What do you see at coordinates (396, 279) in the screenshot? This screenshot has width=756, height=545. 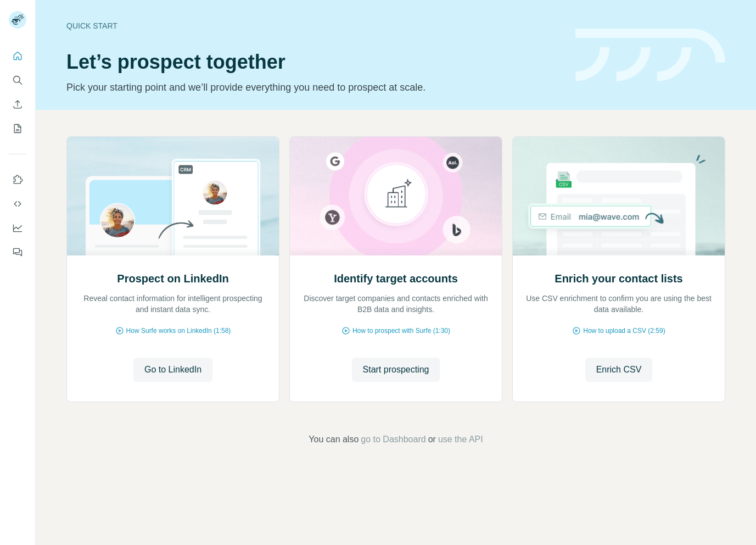 I see `h2: Identify target accounts` at bounding box center [396, 279].